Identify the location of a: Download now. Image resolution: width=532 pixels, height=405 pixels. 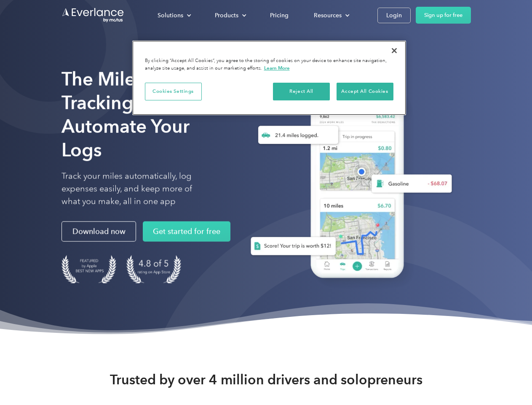
(99, 232).